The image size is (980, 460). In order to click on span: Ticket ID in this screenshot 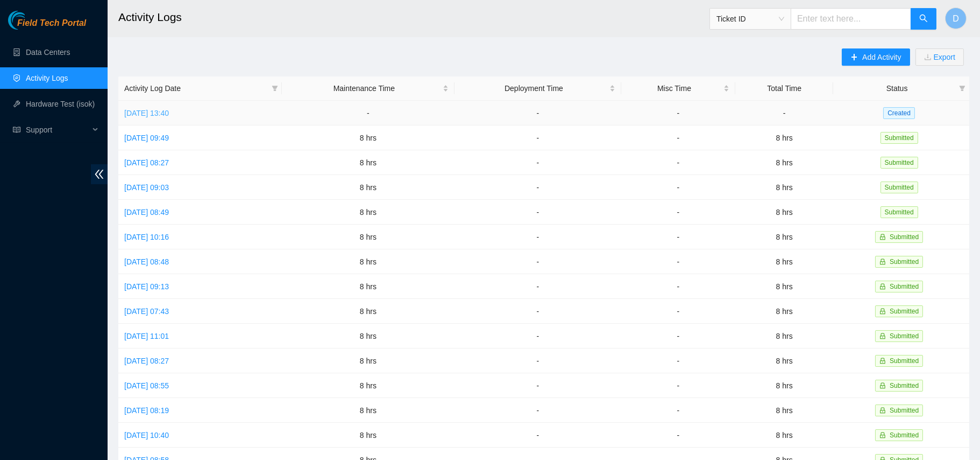, I will do `click(750, 19)`.